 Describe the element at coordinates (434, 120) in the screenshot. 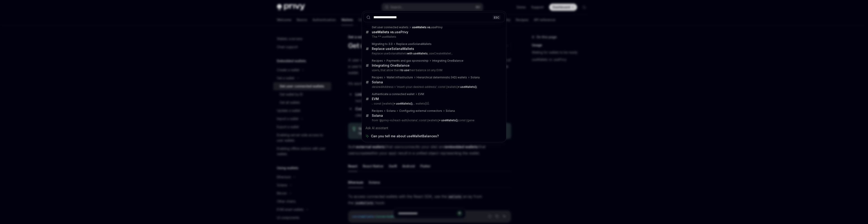

I see `p: from '@privy-io/react-auth/solana'; const {wallets} const {gene` at that location.